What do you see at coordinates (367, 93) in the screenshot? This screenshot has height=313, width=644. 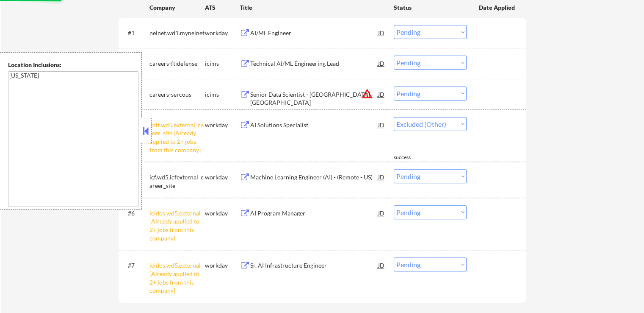 I see `button: warning_amber` at bounding box center [367, 93].